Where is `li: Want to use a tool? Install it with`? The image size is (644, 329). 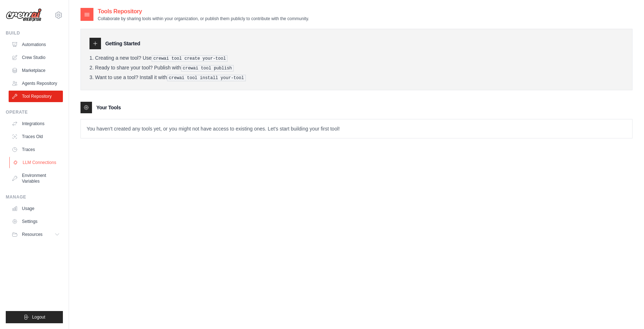 li: Want to use a tool? Install it with is located at coordinates (356, 78).